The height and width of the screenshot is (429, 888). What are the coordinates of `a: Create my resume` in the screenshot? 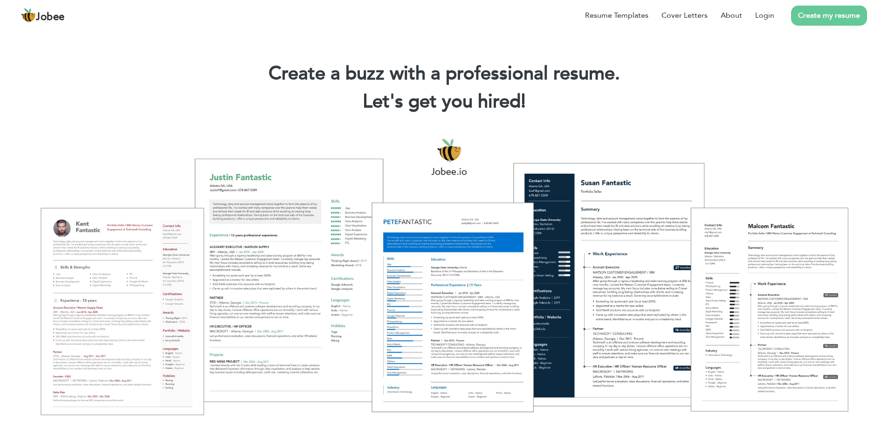 It's located at (829, 15).